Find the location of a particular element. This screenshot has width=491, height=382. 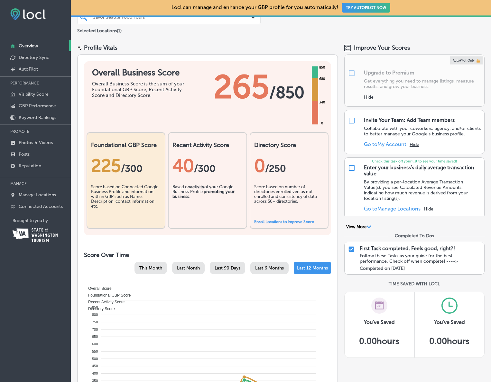

span: Overall Score is located at coordinates (98, 288).